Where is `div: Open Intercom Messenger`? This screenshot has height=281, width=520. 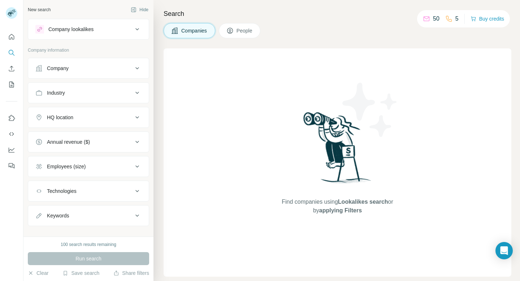 div: Open Intercom Messenger is located at coordinates (504, 251).